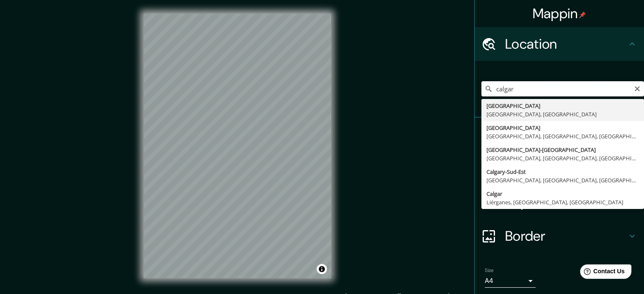 The image size is (644, 294). What do you see at coordinates (40, 10) in the screenshot?
I see `span: Contact Us` at bounding box center [40, 10].